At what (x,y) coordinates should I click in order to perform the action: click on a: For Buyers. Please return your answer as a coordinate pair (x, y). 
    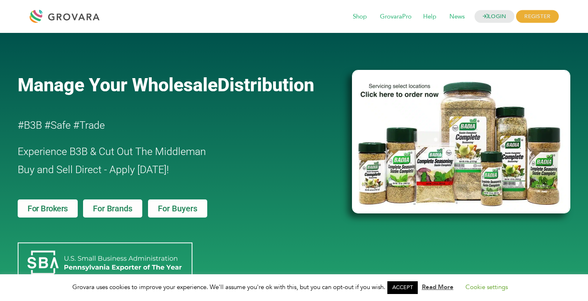
    Looking at the image, I should click on (178, 209).